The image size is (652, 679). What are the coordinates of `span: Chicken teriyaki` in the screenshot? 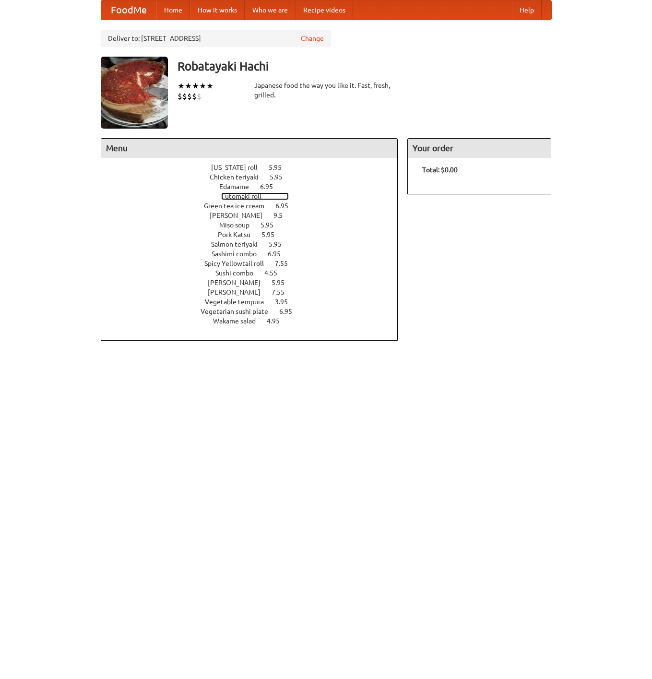 It's located at (239, 177).